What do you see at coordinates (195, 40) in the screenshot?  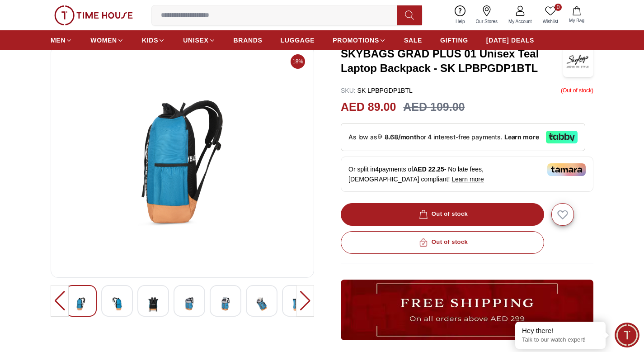 I see `span: UNISEX` at bounding box center [195, 40].